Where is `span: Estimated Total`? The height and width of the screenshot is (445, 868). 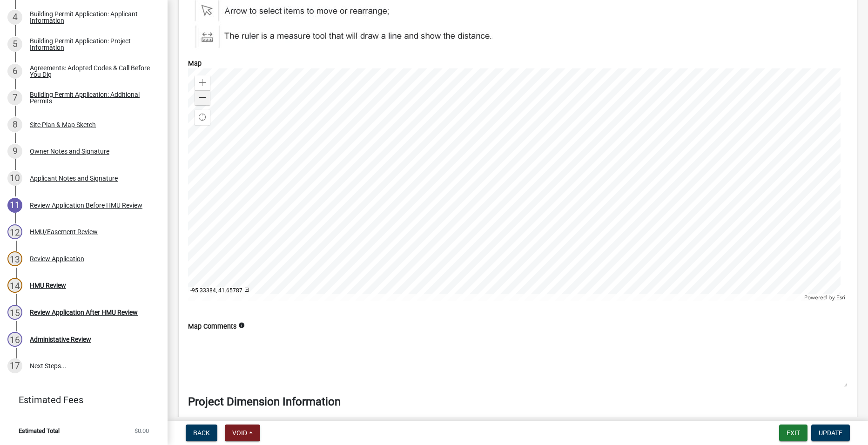
span: Estimated Total is located at coordinates (39, 431).